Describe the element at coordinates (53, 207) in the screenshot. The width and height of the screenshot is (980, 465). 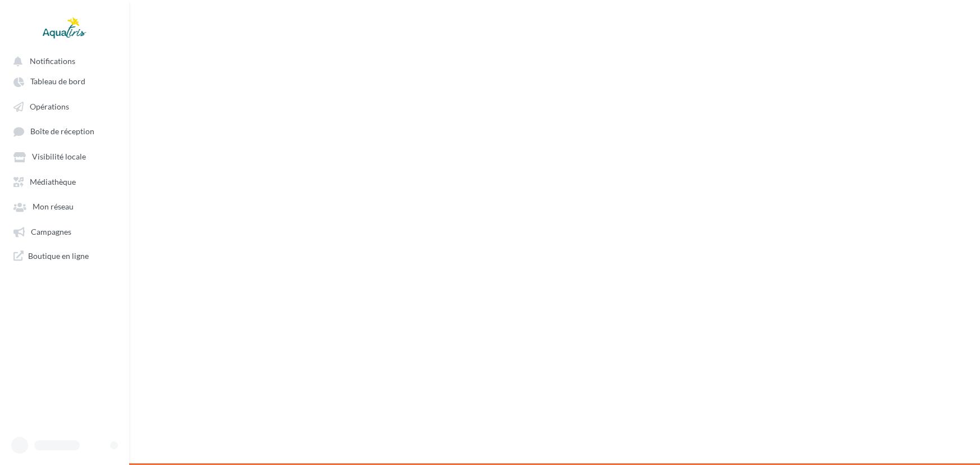
I see `span: Mon réseau` at that location.